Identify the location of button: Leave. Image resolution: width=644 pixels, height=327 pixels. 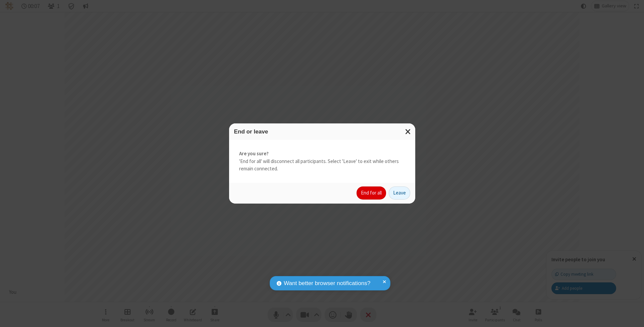
(400, 193).